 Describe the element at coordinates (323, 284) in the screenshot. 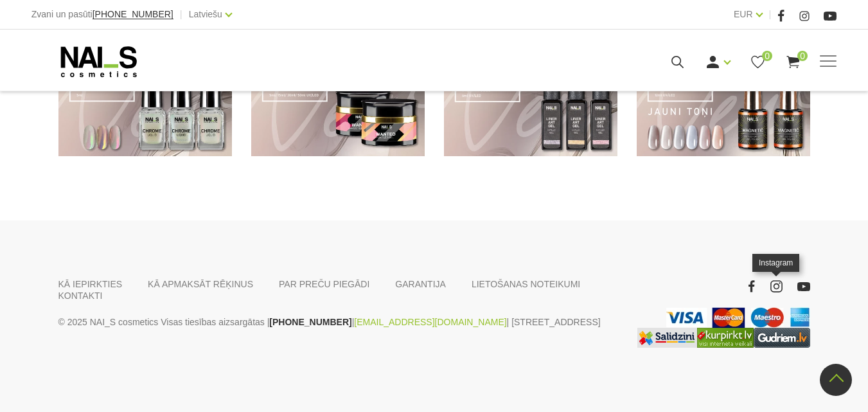

I see `a: PAR PREČU PIEGĀDI` at that location.